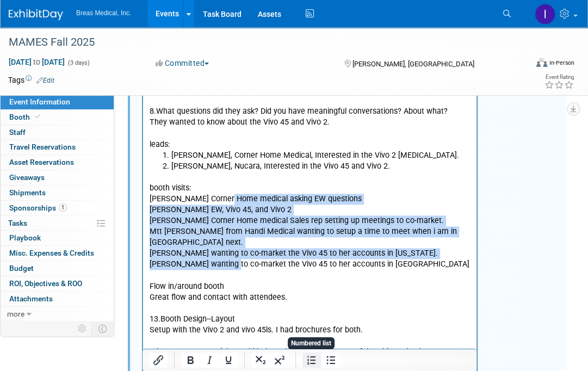 Image resolution: width=588 pixels, height=371 pixels. What do you see at coordinates (62, 207) in the screenshot?
I see `span: 1` at bounding box center [62, 207].